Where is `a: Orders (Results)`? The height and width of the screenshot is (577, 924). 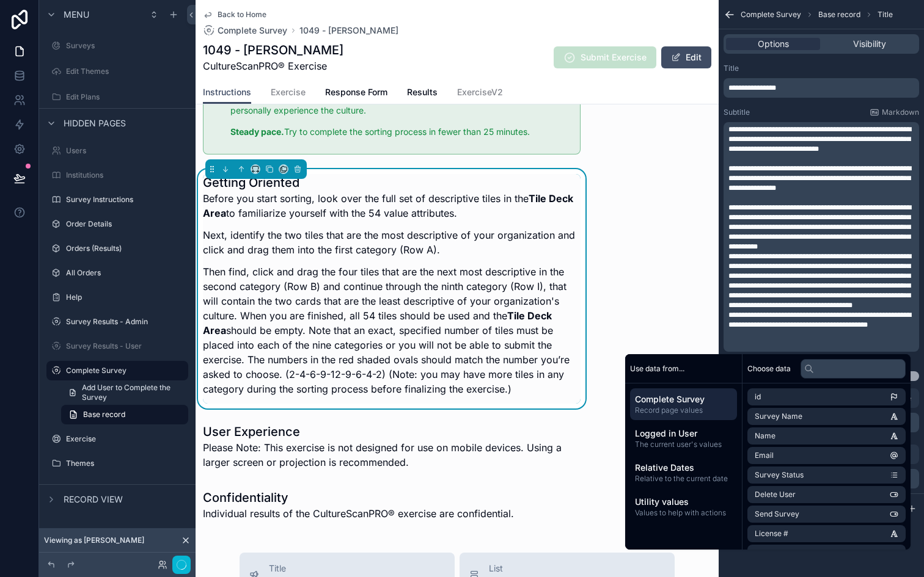 a: Orders (Results) is located at coordinates (117, 249).